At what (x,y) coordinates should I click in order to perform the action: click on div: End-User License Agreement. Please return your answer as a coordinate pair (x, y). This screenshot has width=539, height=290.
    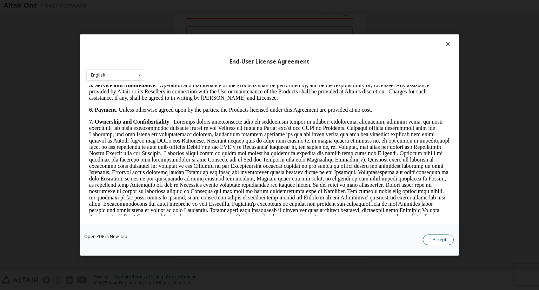
    Looking at the image, I should click on (269, 62).